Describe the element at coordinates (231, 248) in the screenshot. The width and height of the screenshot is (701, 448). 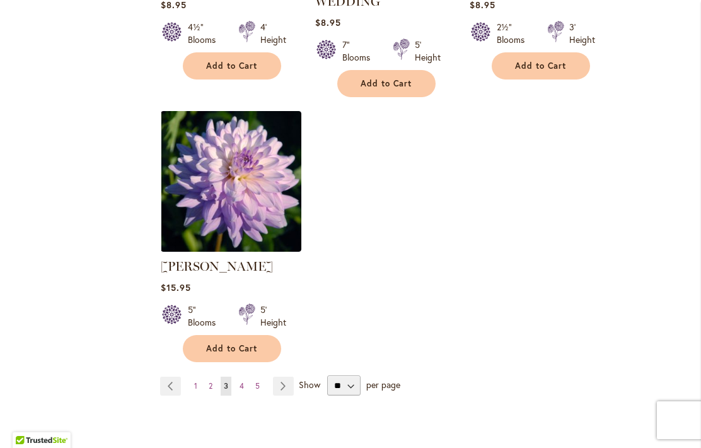
I see `a: JORDAN NICOLE` at that location.